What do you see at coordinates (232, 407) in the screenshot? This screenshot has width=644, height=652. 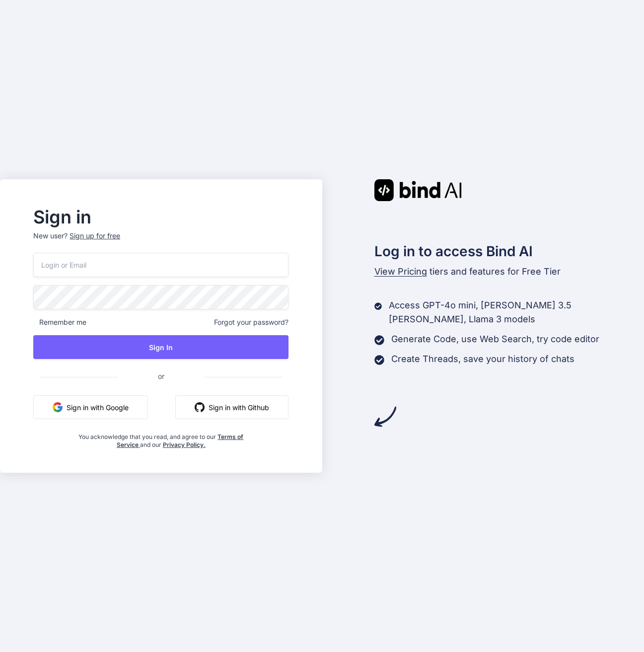 I see `button: Sign in with Github` at bounding box center [232, 407].